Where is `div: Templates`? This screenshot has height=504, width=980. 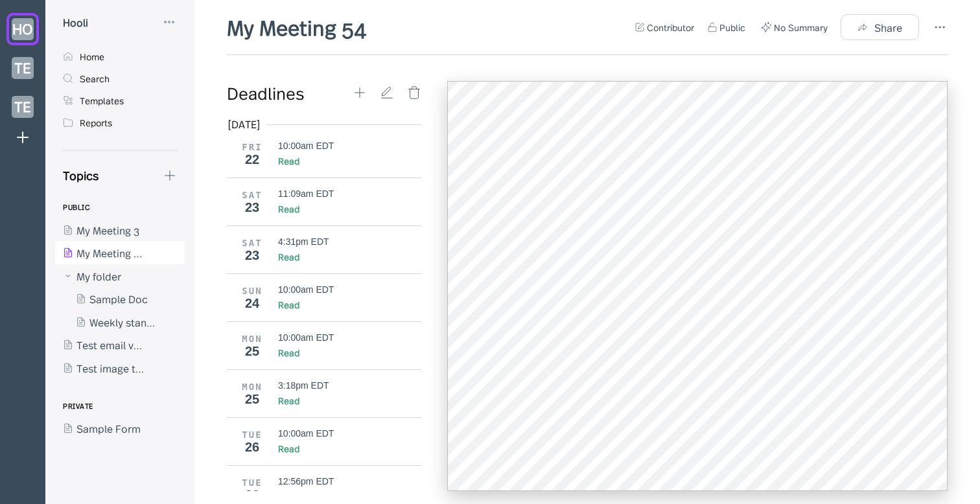
div: Templates is located at coordinates (102, 101).